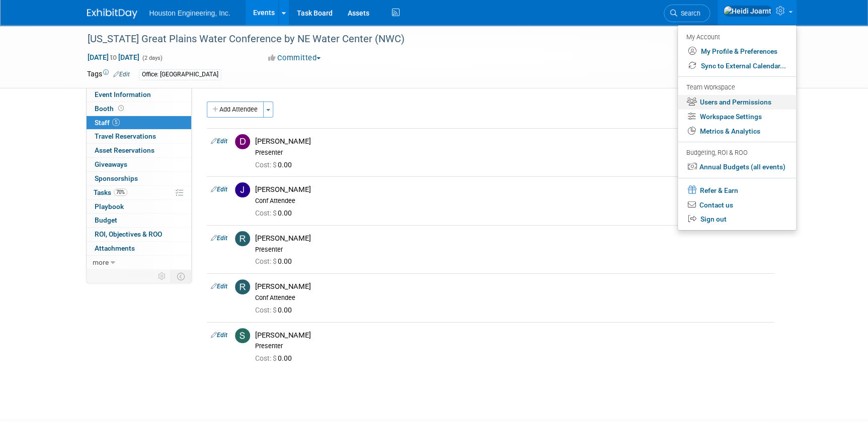 This screenshot has height=422, width=868. I want to click on span: Tasks, so click(110, 193).